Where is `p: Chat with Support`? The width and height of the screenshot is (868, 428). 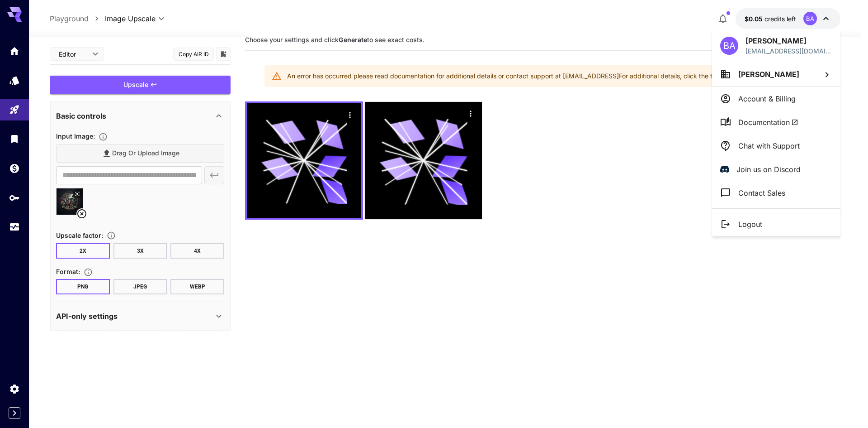
p: Chat with Support is located at coordinates (769, 146).